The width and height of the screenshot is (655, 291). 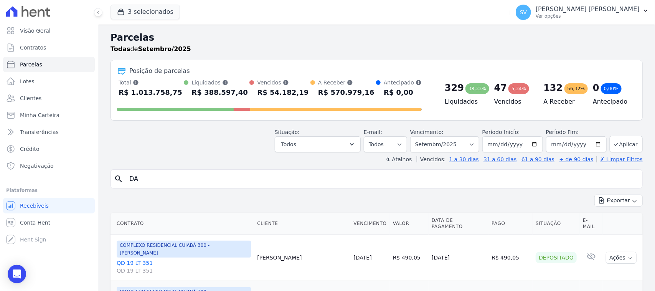 What do you see at coordinates (519, 89) in the screenshot?
I see `div: 5,34%` at bounding box center [519, 89].